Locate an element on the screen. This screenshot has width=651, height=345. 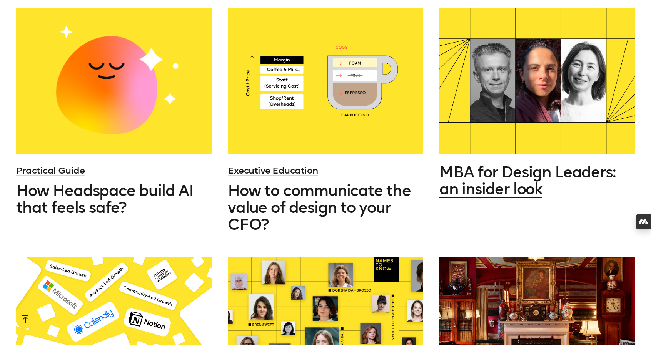
a: How Headspace build AI that feels safe? is located at coordinates (114, 199).